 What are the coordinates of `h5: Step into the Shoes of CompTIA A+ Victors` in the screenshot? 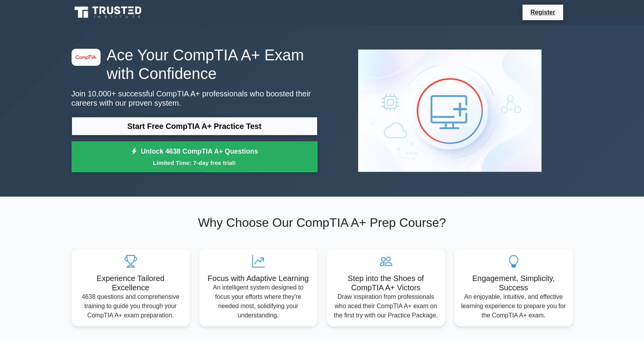 It's located at (386, 283).